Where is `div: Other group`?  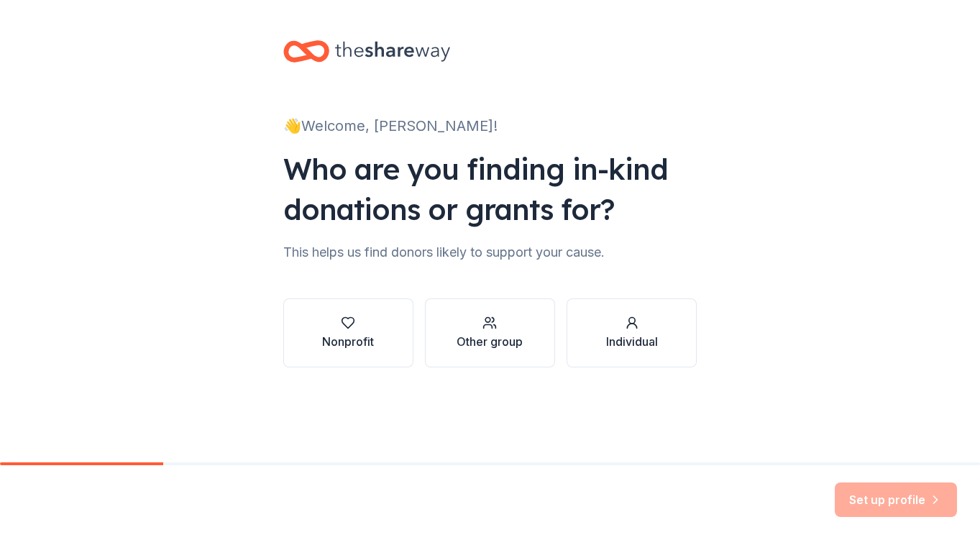 div: Other group is located at coordinates (490, 342).